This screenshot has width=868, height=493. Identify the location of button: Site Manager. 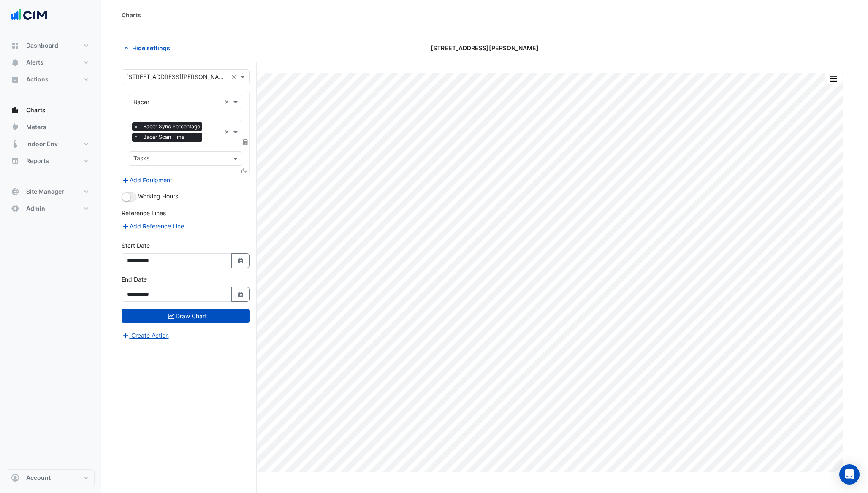
(51, 191).